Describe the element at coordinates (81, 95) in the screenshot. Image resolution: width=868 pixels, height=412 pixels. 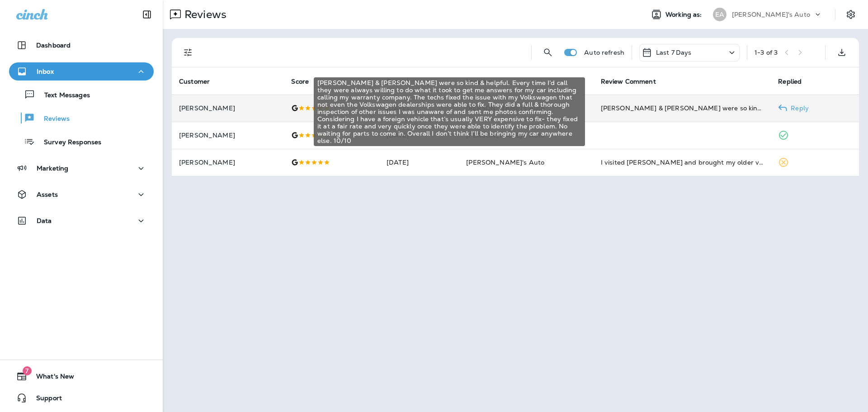
I see `button: Text Messages` at that location.